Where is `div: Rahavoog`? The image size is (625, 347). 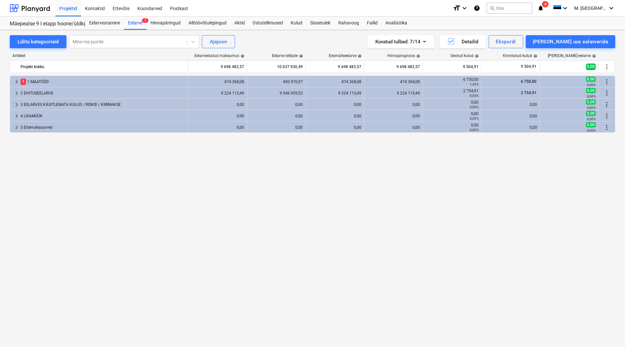
div: Rahavoog is located at coordinates (349, 23).